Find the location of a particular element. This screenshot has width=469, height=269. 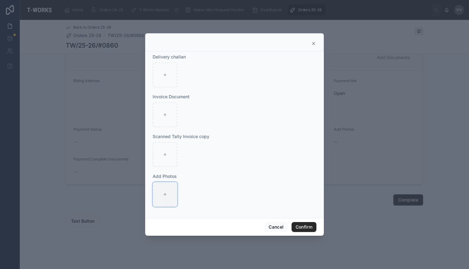

span: Scanned Tally Invoice copy is located at coordinates (181, 136).